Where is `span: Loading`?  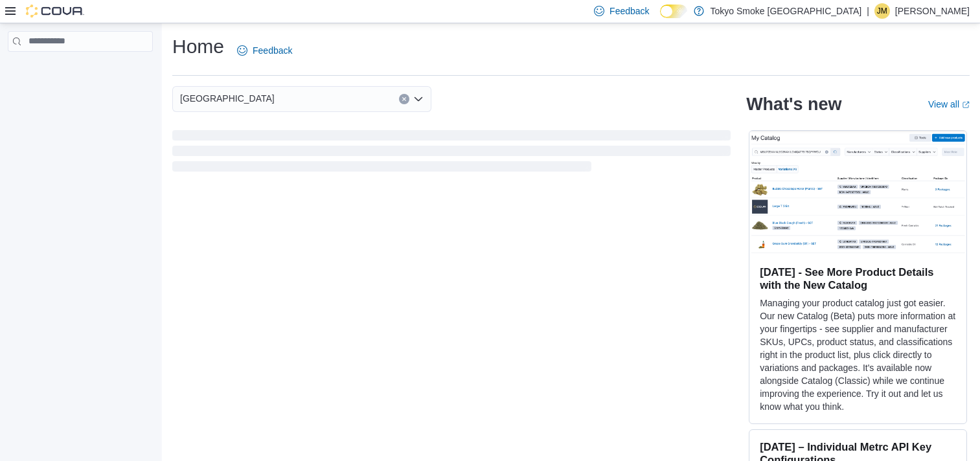 span: Loading is located at coordinates (451, 153).